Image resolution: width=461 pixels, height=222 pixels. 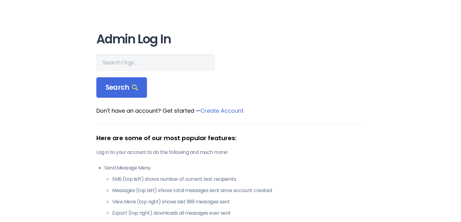 What do you see at coordinates (122, 88) in the screenshot?
I see `div: Search` at bounding box center [122, 88].